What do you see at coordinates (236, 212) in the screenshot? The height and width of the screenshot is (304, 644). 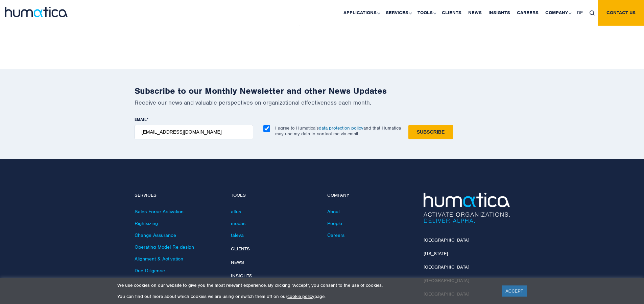 I see `a: altus` at bounding box center [236, 212].